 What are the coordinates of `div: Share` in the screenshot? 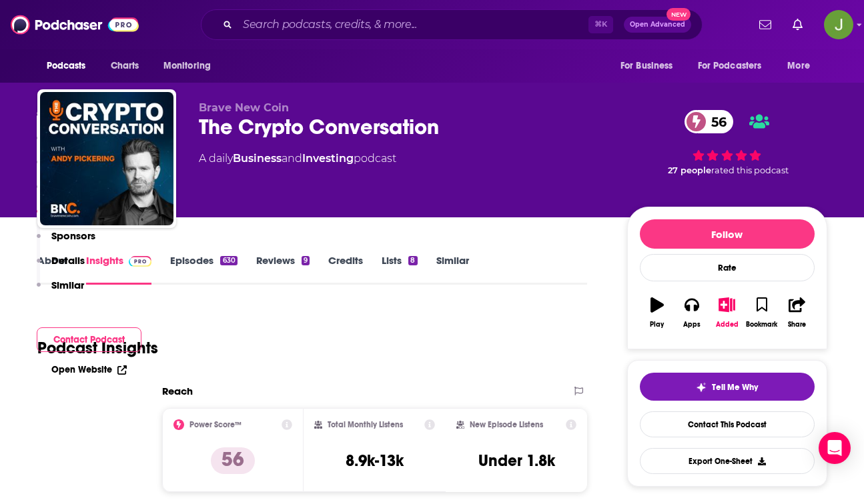 It's located at (796, 325).